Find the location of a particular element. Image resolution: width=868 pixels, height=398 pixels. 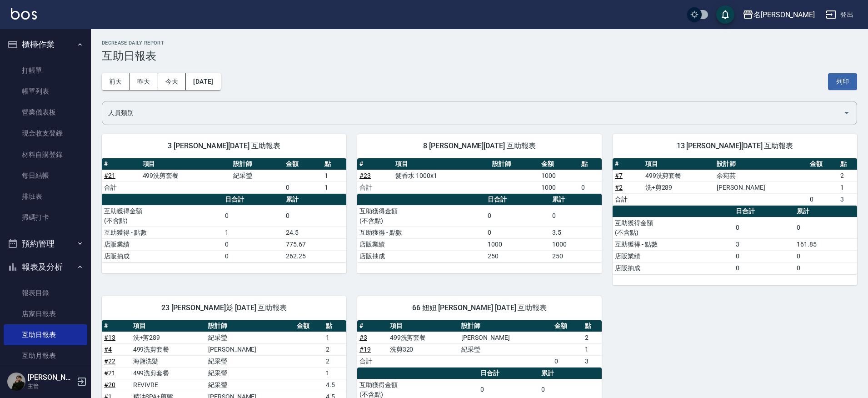

td: REVIVRE is located at coordinates (168, 385).